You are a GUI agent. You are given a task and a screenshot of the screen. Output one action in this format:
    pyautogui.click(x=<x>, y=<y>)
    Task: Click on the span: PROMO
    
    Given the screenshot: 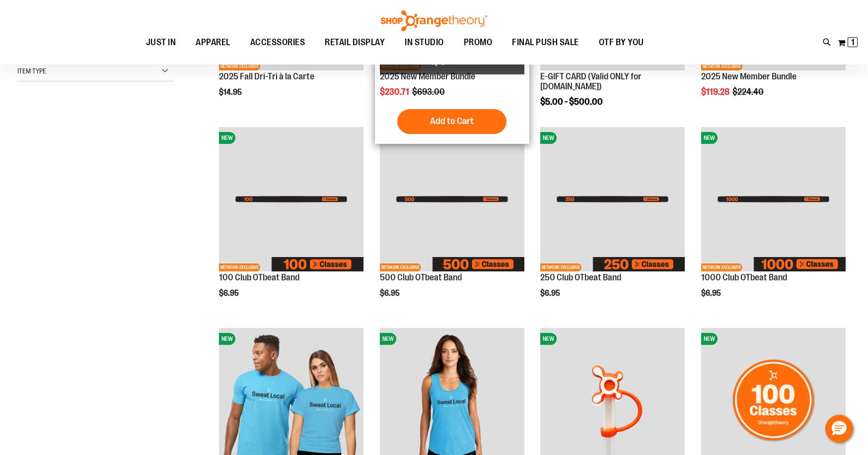 What is the action you would take?
    pyautogui.click(x=478, y=42)
    